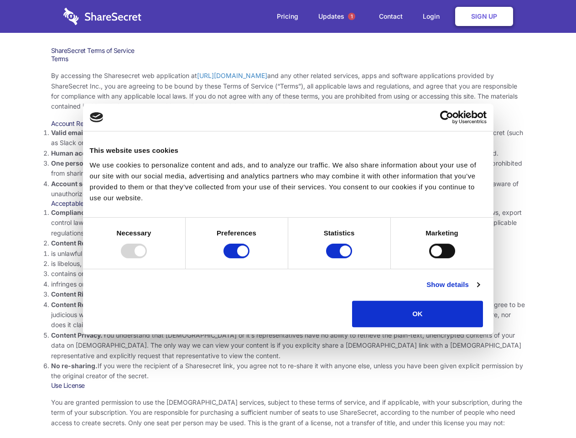 This screenshot has width=576, height=438. What do you see at coordinates (120, 212) in the screenshot?
I see `strong: Compliance with local laws and regulations.` at bounding box center [120, 212].